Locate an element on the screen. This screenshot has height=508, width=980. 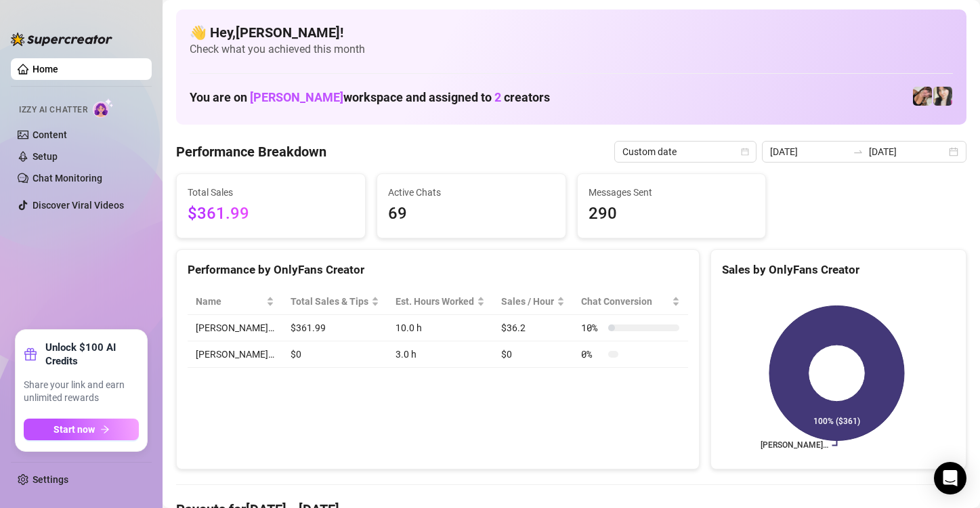
th: Sales / Hour is located at coordinates (533, 302).